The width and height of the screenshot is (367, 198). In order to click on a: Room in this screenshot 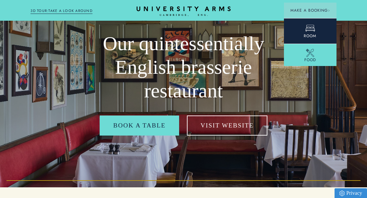, I will do `click(310, 31)`.